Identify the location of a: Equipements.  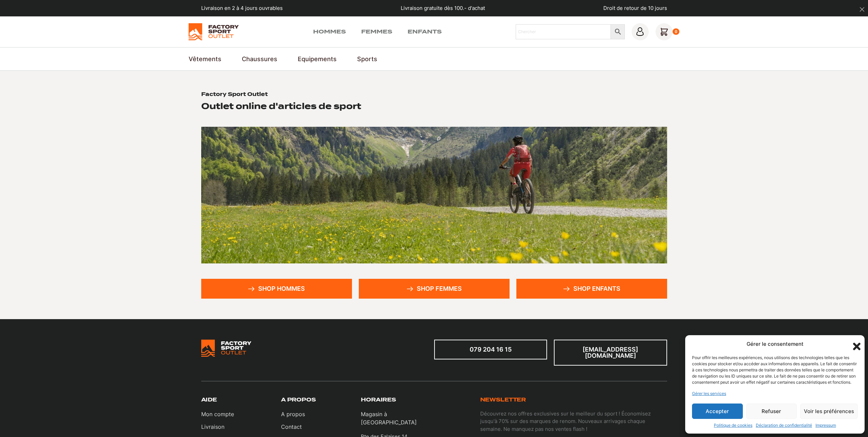
(317, 59).